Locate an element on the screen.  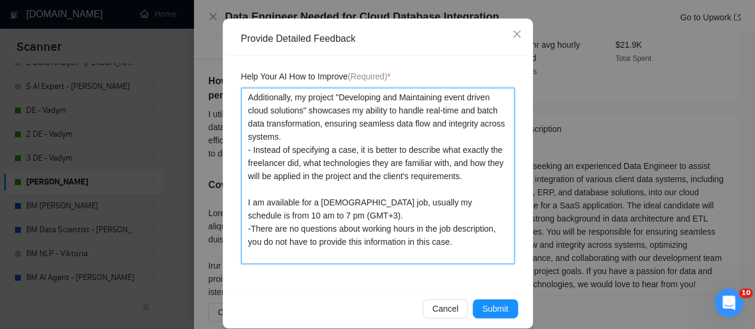
button: Cancel is located at coordinates (445, 308).